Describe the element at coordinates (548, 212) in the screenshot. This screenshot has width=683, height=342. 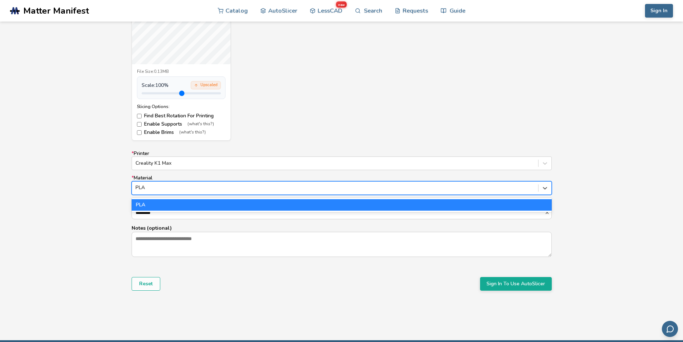
I see `button: *Item Name` at that location.